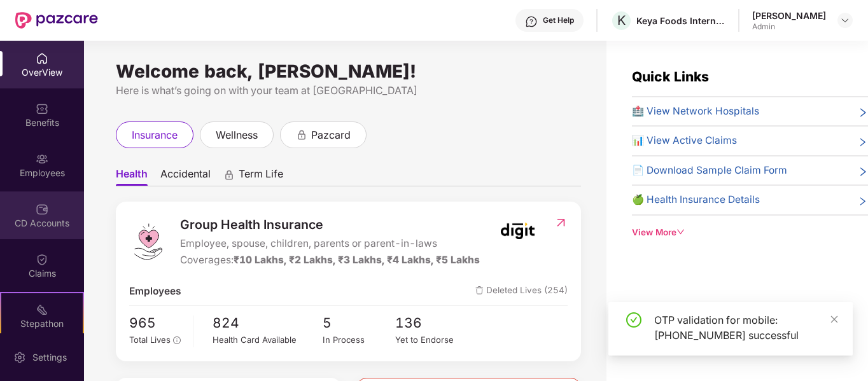 The width and height of the screenshot is (868, 381). What do you see at coordinates (267, 322) in the screenshot?
I see `span: 824` at bounding box center [267, 322].